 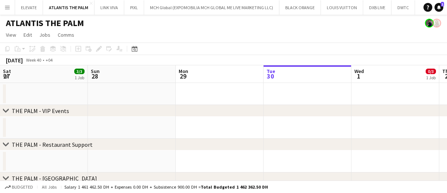 What do you see at coordinates (430, 23) in the screenshot?
I see `app-user-avatar: Mohamed Arafa` at bounding box center [430, 23].